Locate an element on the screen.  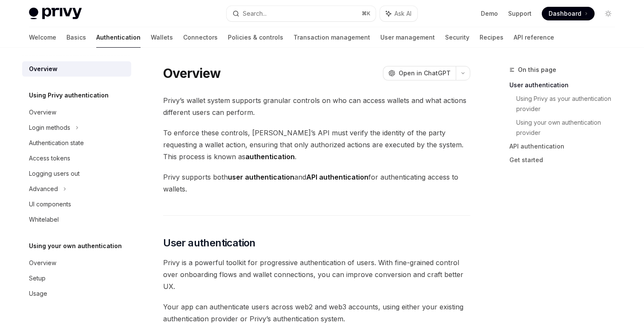
a: Logging users out is located at coordinates (77, 173).